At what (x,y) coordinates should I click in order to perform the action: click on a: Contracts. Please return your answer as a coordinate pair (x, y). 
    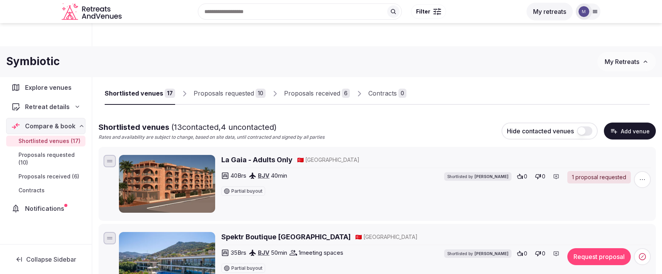
    Looking at the image, I should click on (46, 190).